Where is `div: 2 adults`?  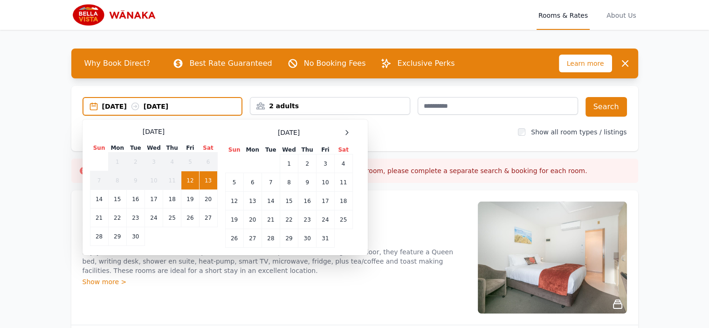
div: 2 adults is located at coordinates (330, 106).